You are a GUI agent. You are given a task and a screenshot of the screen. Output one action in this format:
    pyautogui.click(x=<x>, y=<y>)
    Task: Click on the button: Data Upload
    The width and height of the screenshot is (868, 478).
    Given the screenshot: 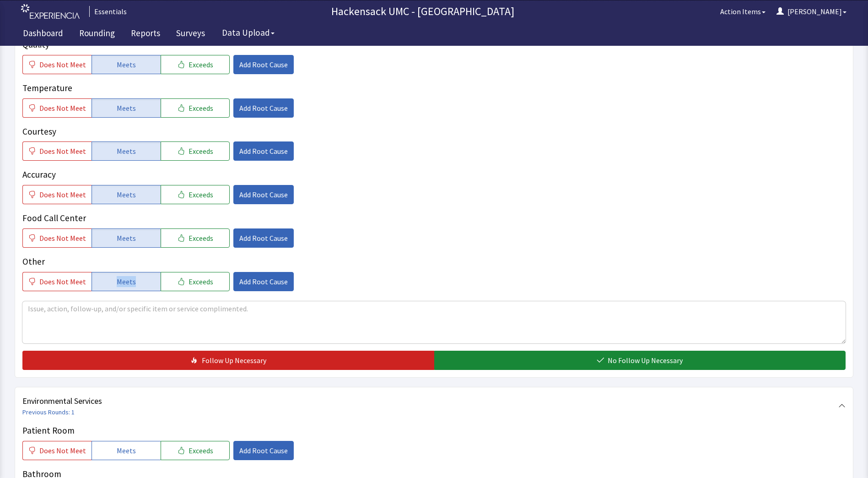 What is the action you would take?
    pyautogui.click(x=248, y=32)
    